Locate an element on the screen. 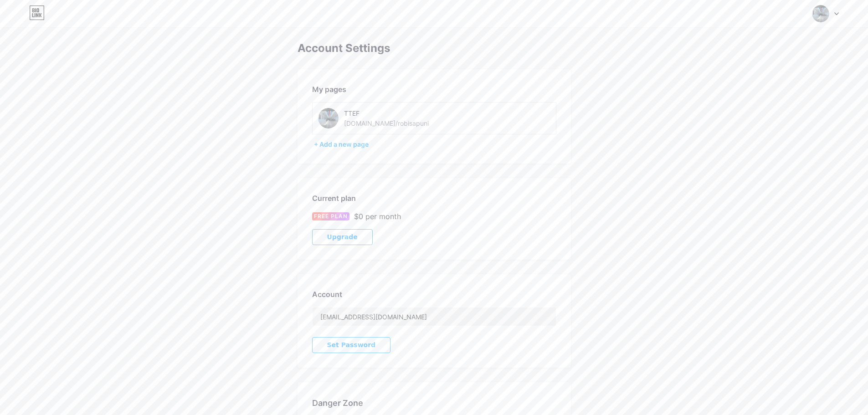  div: Current plan is located at coordinates (434, 198).